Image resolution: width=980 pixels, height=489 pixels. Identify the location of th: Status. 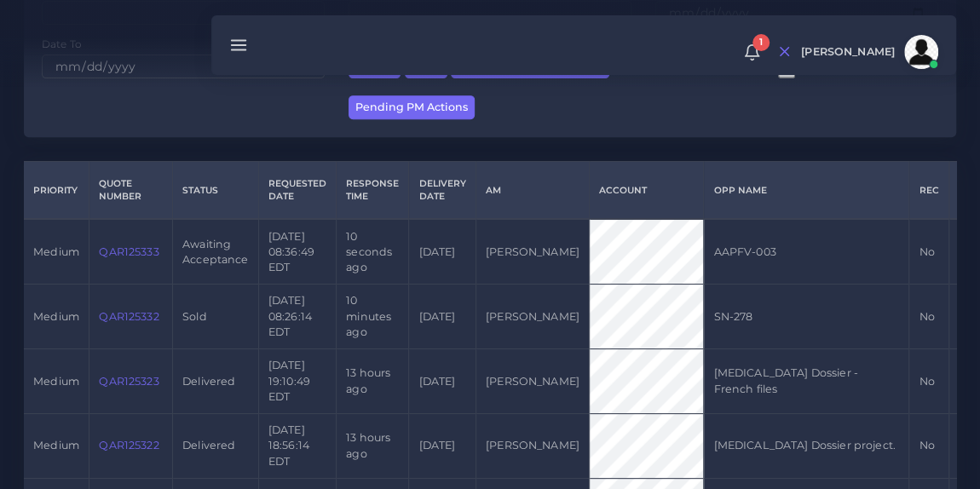
(215, 191).